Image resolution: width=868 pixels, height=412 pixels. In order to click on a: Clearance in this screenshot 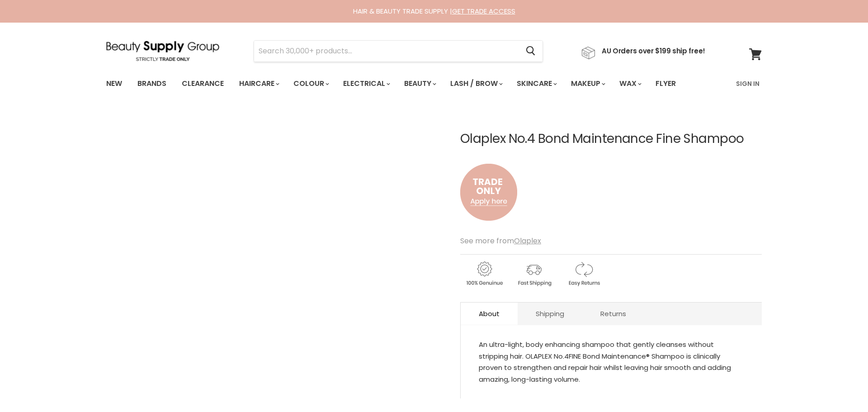, I will do `click(203, 83)`.